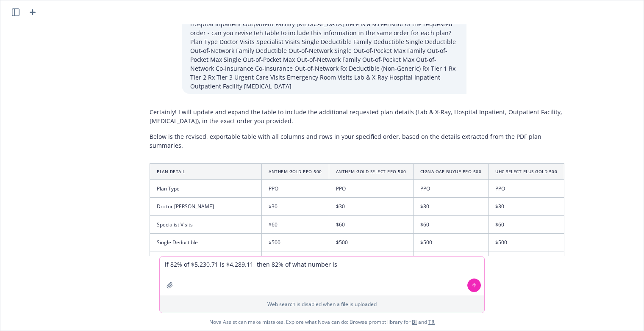 This screenshot has width=644, height=331. I want to click on textarea: if 82% of $5,230.71 is $4,289.11, then 82% of what number is, so click(322, 276).